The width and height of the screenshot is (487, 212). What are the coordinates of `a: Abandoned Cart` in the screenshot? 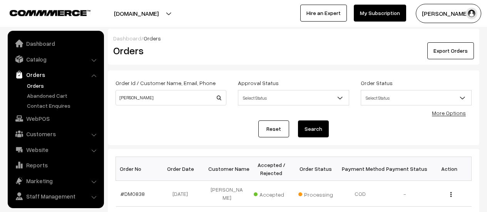 It's located at (63, 95).